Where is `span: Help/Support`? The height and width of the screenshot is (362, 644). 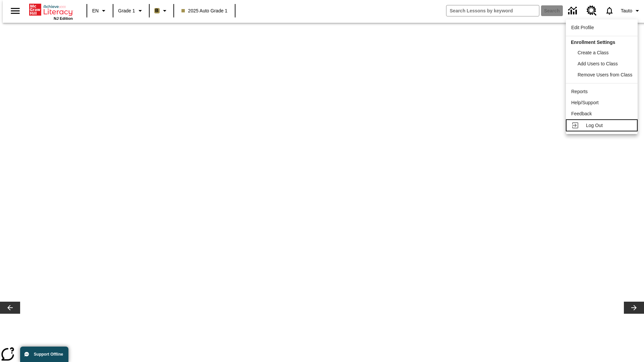 span: Help/Support is located at coordinates (585, 103).